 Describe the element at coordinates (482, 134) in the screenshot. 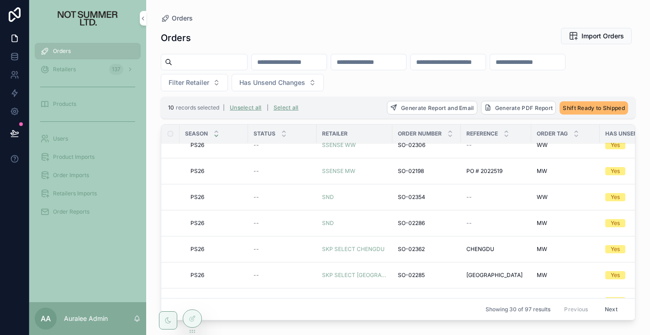

I see `span: Reference` at that location.